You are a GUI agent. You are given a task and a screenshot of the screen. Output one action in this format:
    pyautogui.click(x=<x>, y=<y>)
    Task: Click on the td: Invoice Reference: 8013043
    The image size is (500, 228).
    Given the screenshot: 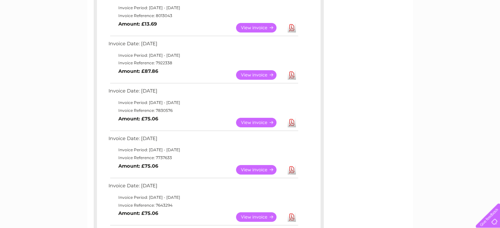 What is the action you would take?
    pyautogui.click(x=203, y=16)
    